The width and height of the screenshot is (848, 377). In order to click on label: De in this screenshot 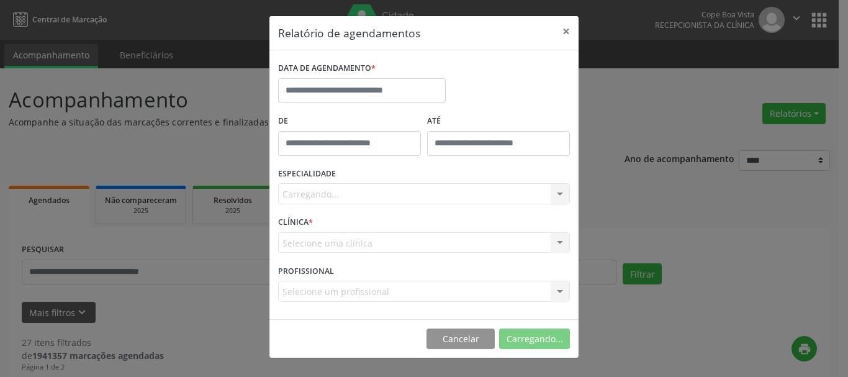, I will do `click(349, 121)`.